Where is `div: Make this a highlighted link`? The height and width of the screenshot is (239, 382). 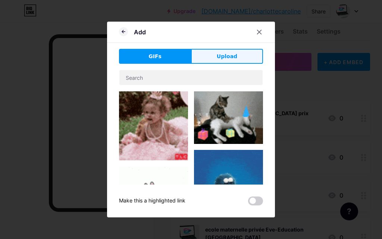 div: Make this a highlighted link is located at coordinates (152, 201).